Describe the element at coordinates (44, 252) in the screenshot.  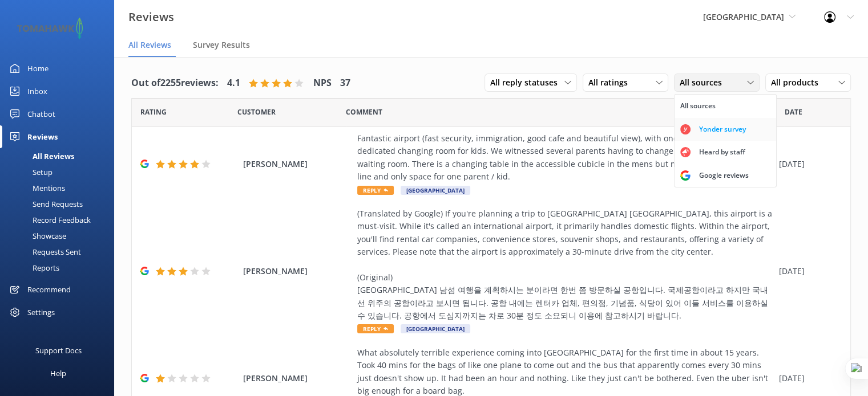
I see `div: Requests Sent` at that location.